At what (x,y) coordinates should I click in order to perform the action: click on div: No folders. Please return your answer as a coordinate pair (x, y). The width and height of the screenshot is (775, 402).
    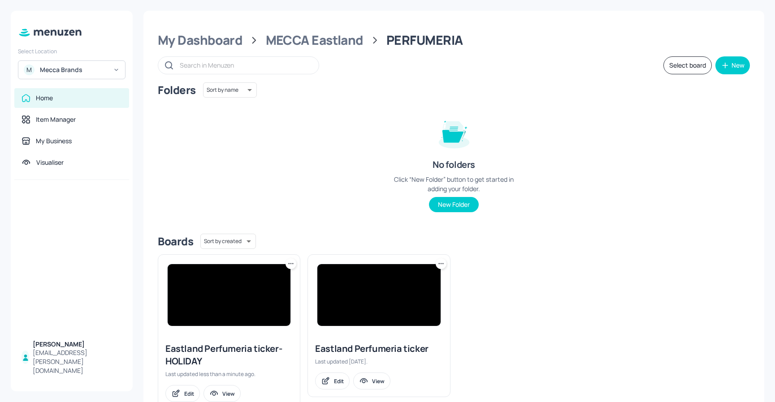
    Looking at the image, I should click on (454, 165).